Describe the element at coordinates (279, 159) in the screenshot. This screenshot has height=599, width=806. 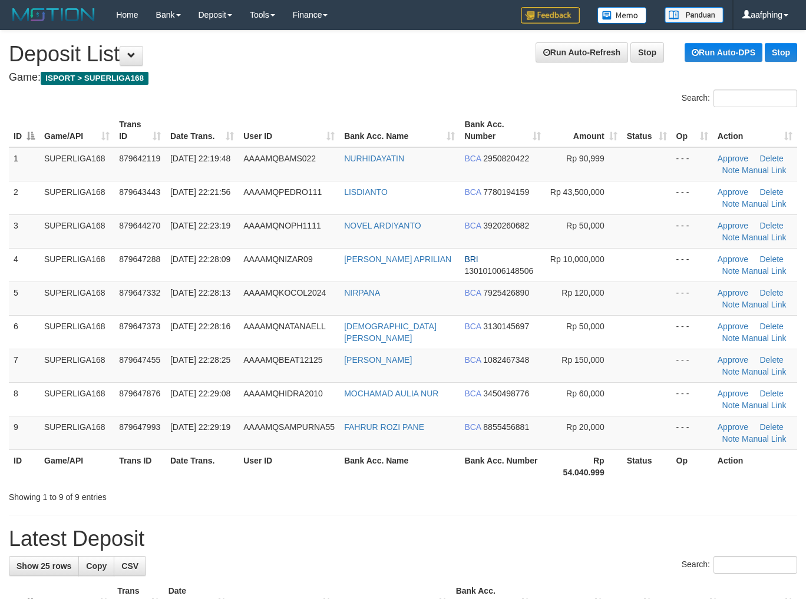
I see `span: AAAAMQBAMS022` at that location.